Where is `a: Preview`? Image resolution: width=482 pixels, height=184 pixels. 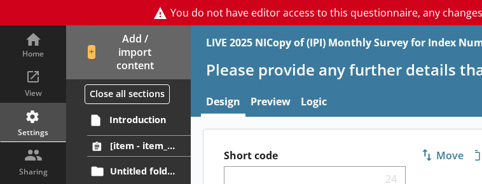
a: Preview is located at coordinates (270, 103).